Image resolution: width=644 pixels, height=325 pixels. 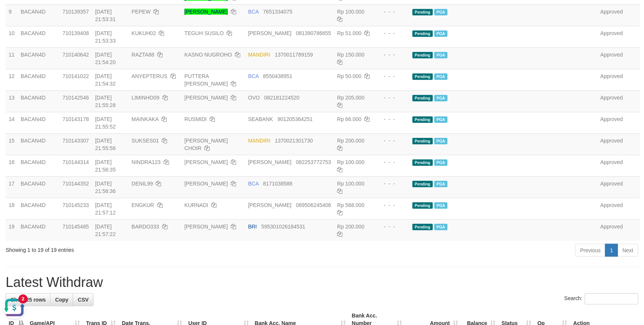 I want to click on td: 9, so click(x=12, y=15).